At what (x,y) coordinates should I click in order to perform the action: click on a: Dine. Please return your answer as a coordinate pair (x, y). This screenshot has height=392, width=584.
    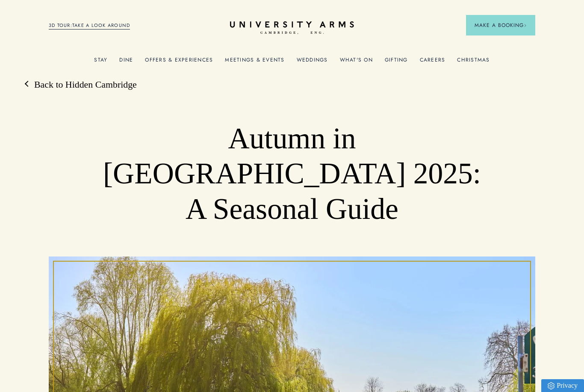
    Looking at the image, I should click on (126, 62).